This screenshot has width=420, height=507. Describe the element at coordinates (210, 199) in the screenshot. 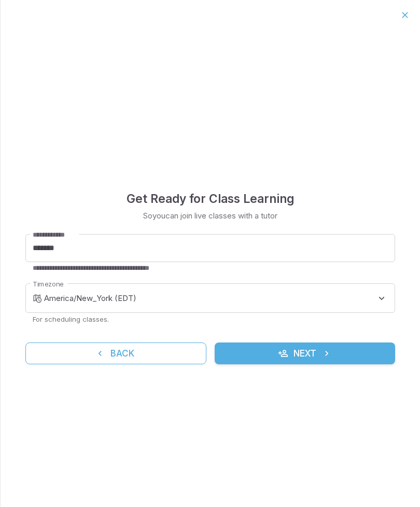

I see `h4: Get Ready for Class Learning` at that location.